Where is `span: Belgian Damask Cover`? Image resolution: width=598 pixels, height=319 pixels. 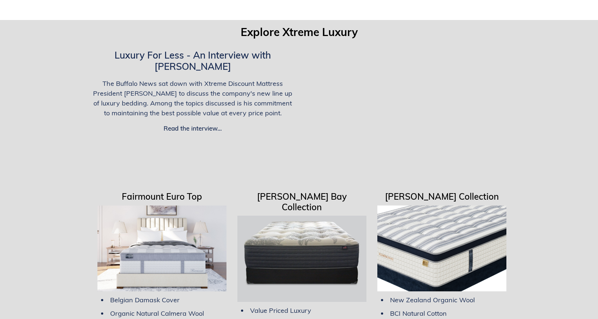 span: Belgian Damask Cover is located at coordinates (145, 300).